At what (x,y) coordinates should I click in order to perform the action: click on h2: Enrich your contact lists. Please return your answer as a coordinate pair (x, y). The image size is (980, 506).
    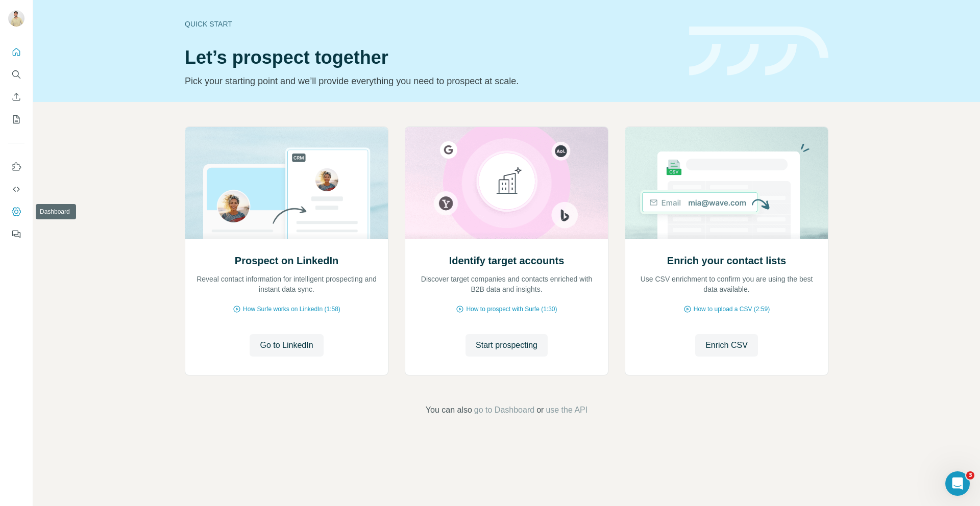
    Looking at the image, I should click on (726, 261).